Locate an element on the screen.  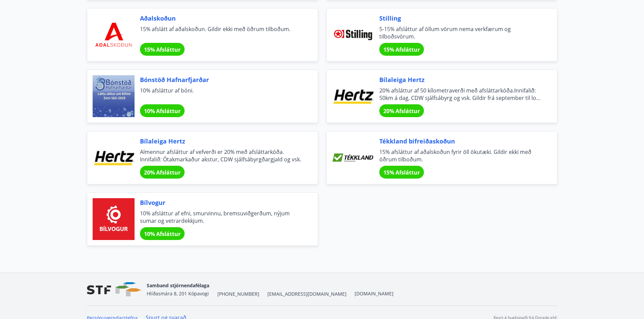
span: 15% afslátt af aðalskoðun. Gildir ekki með öðrum tilboðum. is located at coordinates (221, 33).